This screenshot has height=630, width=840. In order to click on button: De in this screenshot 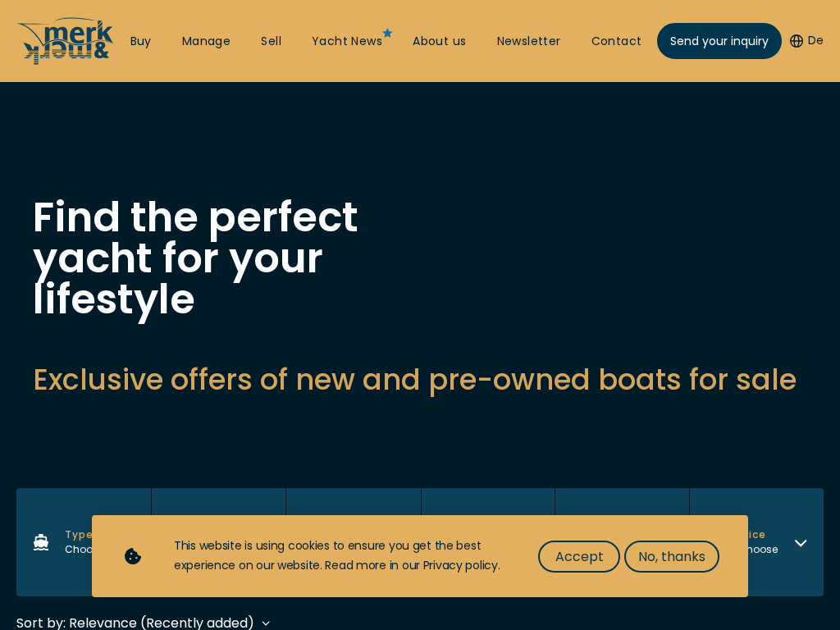, I will do `click(806, 41)`.